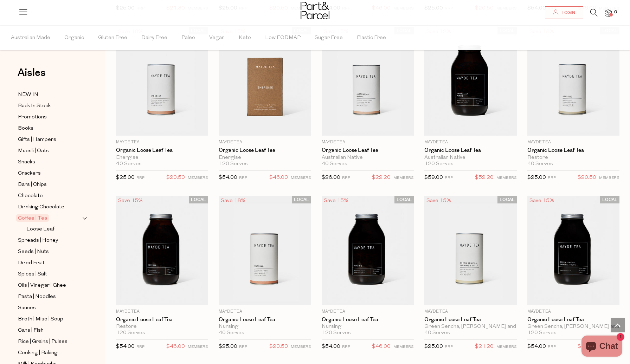 The image size is (630, 364). What do you see at coordinates (50, 150) in the screenshot?
I see `a: Muesli | Oats` at bounding box center [50, 150].